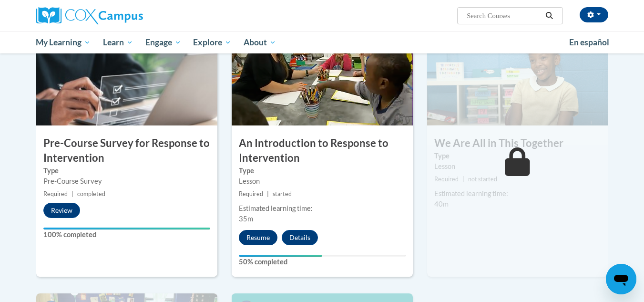 This screenshot has width=644, height=302. I want to click on span: Explore, so click(212, 43).